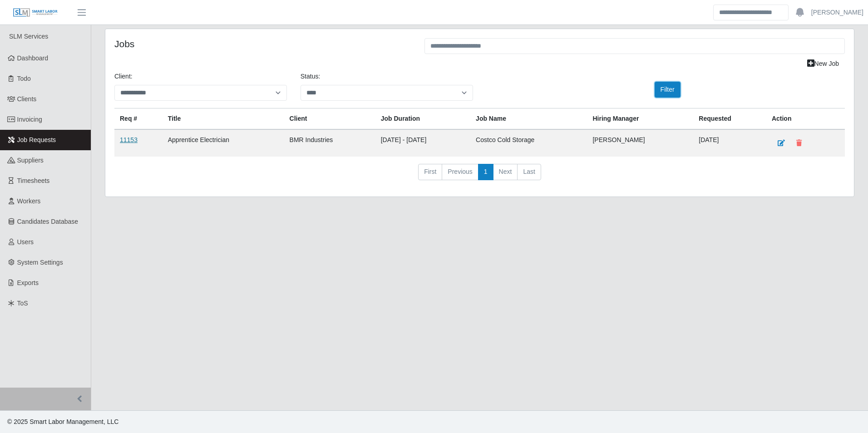  Describe the element at coordinates (129, 140) in the screenshot. I see `a: 11153` at that location.